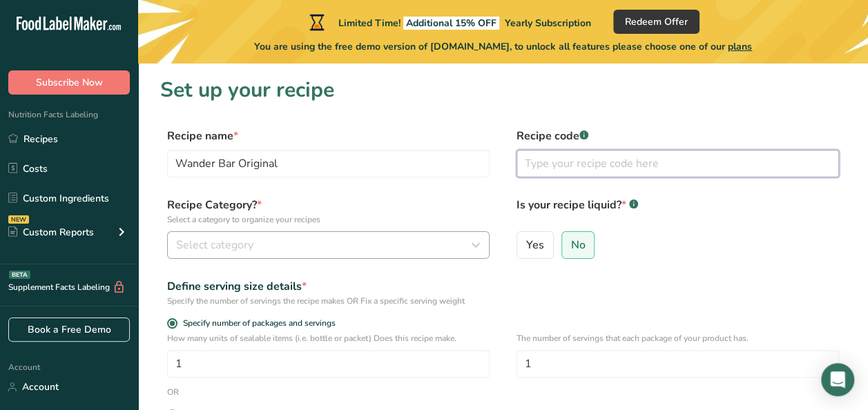 This screenshot has height=410, width=868. What do you see at coordinates (69, 82) in the screenshot?
I see `button: Subscribe Now` at bounding box center [69, 82].